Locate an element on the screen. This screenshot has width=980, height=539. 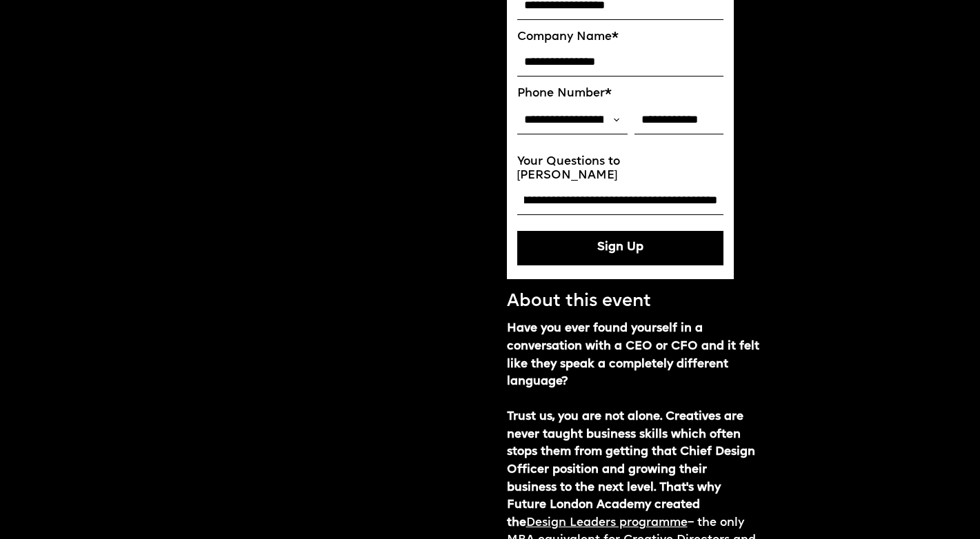
strong: Design Leaders programme is located at coordinates (607, 522).